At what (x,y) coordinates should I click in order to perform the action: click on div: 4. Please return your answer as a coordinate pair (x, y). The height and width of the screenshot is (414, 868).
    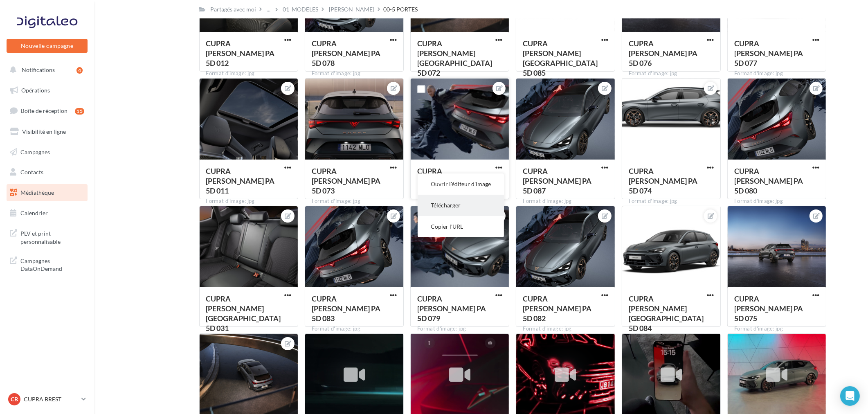
    Looking at the image, I should click on (79, 71).